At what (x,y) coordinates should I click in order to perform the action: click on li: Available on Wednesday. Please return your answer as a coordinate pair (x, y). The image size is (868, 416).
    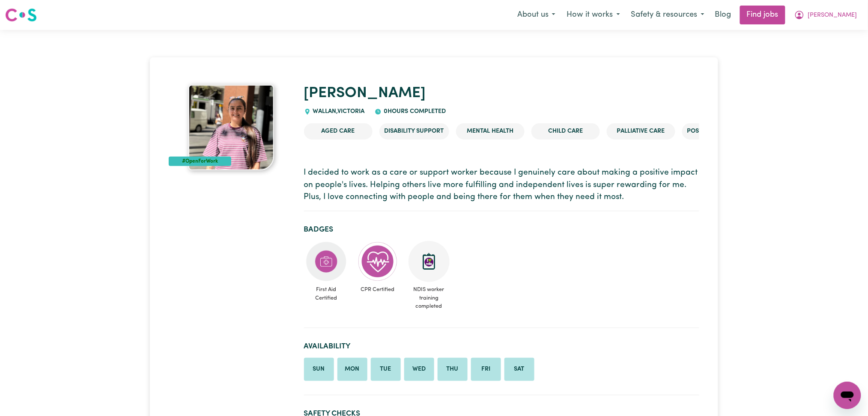
    Looking at the image, I should click on (419, 370).